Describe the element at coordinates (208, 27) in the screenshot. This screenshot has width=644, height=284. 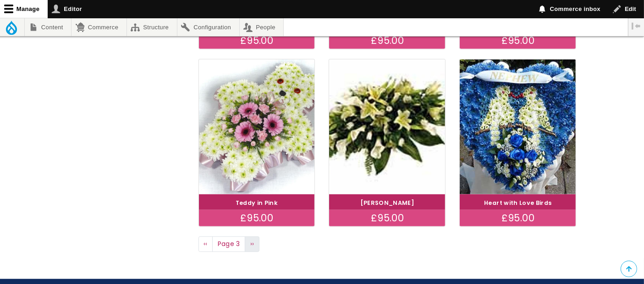
I see `a: Configuration` at that location.